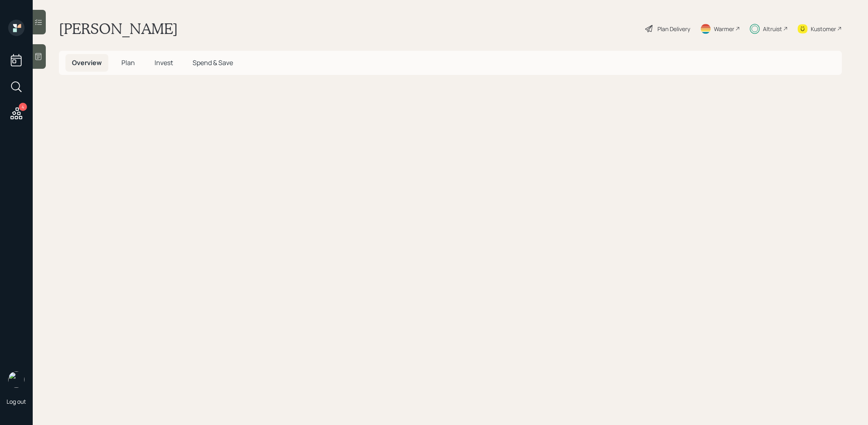  What do you see at coordinates (674, 29) in the screenshot?
I see `div: Plan Delivery` at bounding box center [674, 29].